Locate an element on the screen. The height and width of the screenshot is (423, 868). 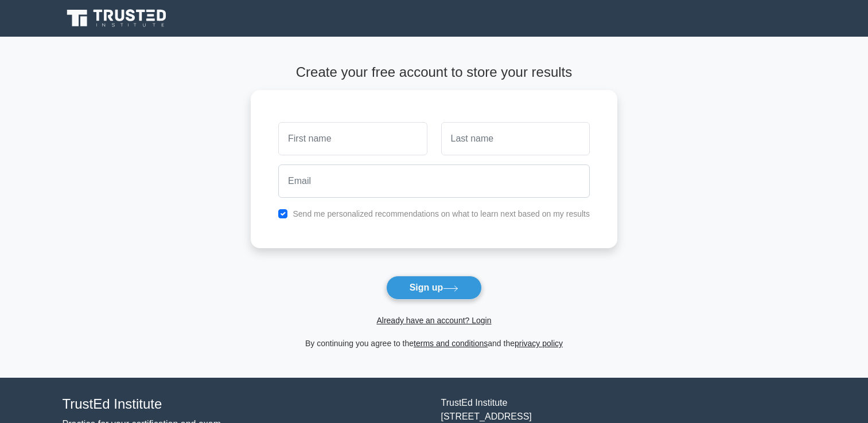
label: Send me personalized recommendations on what to learn next based on my results is located at coordinates (441, 214).